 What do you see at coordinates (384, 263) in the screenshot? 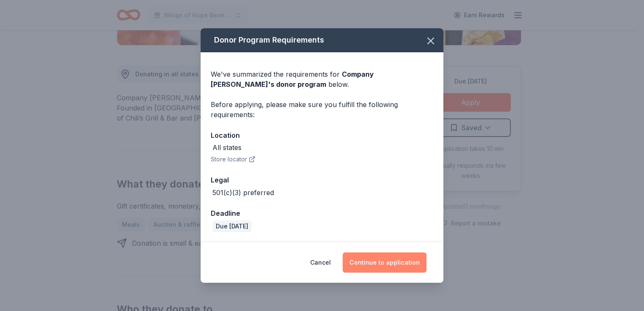
I see `button: Continue to application` at bounding box center [384, 263].